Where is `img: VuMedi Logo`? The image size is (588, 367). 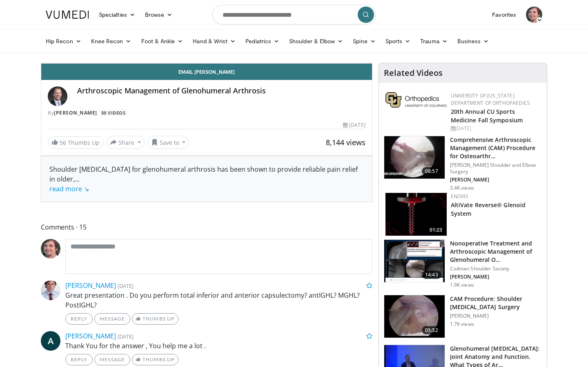
img: VuMedi Logo is located at coordinates (68, 15).